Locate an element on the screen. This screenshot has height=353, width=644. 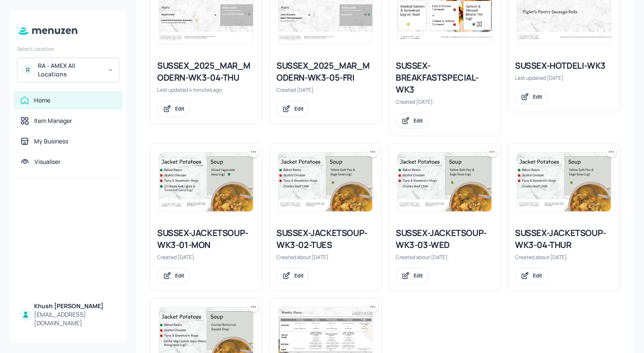
div: SUSSEX-JACKETSOUP-WK3-04-THUR is located at coordinates (564, 239).